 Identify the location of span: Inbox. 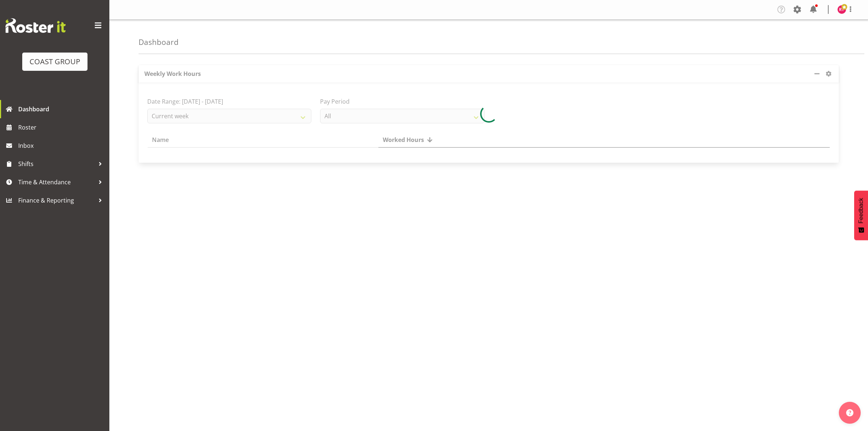
(62, 146).